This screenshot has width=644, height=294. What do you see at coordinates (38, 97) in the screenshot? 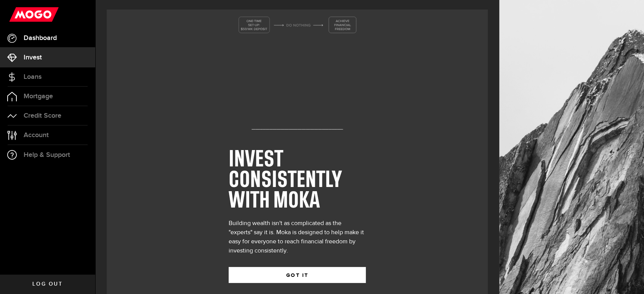
I see `span: Mortgage` at bounding box center [38, 97].